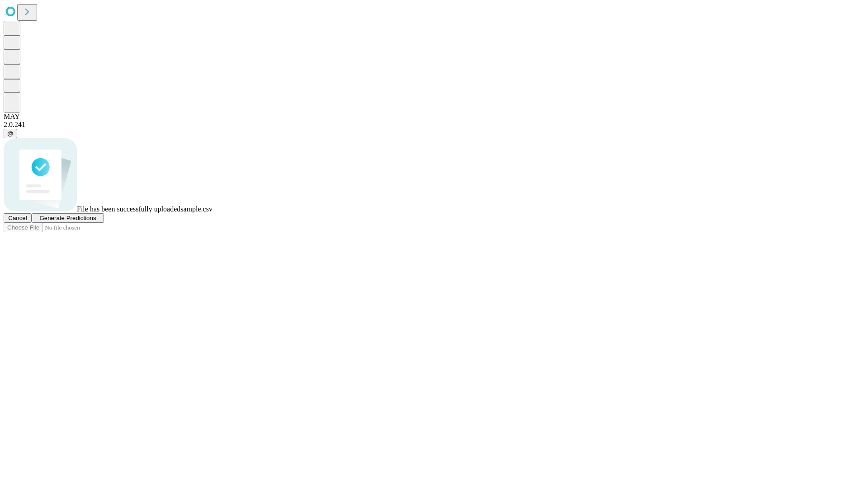 This screenshot has height=488, width=868. I want to click on button: Cancel, so click(18, 217).